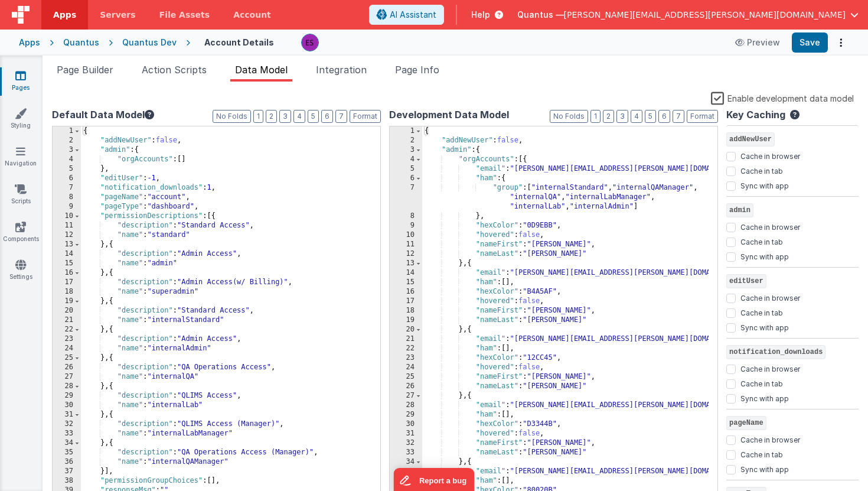 The width and height of the screenshot is (868, 491). I want to click on button: Default Data Model, so click(103, 114).